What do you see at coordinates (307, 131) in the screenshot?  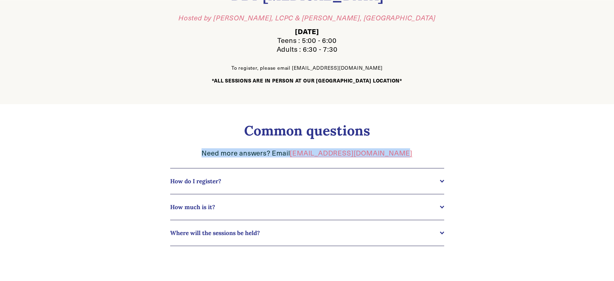 I see `h2: Common questions` at bounding box center [307, 131].